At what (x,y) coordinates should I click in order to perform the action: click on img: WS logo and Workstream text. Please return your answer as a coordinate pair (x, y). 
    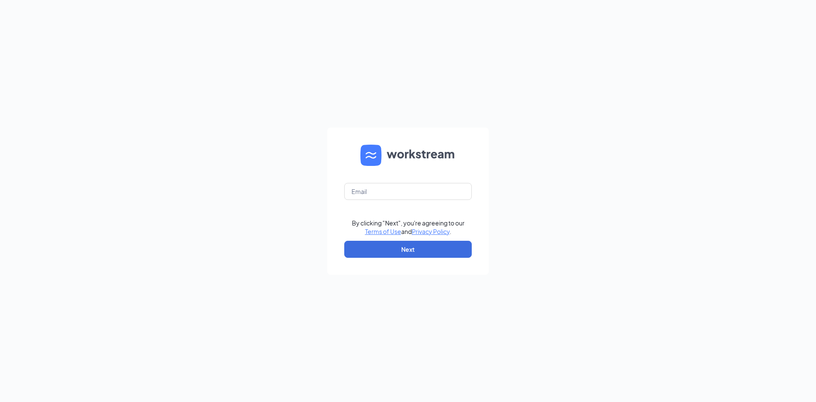
    Looking at the image, I should click on (408, 155).